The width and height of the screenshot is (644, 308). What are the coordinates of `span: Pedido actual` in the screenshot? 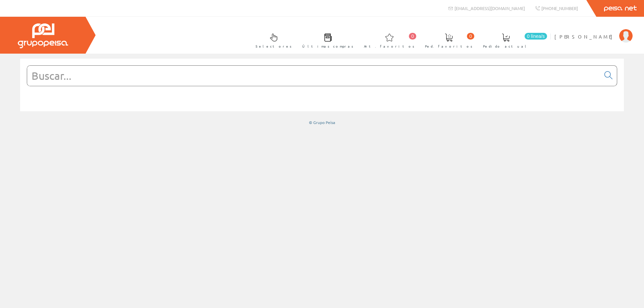 It's located at (505, 46).